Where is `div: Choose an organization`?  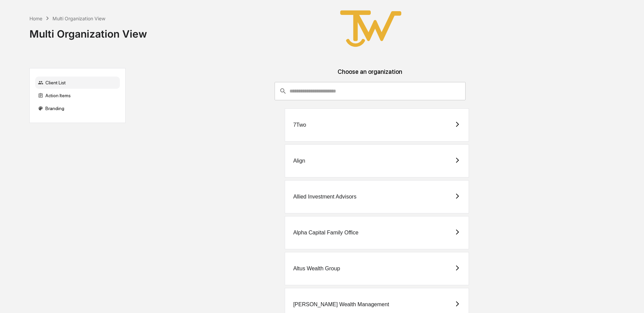 div: Choose an organization is located at coordinates (371, 75).